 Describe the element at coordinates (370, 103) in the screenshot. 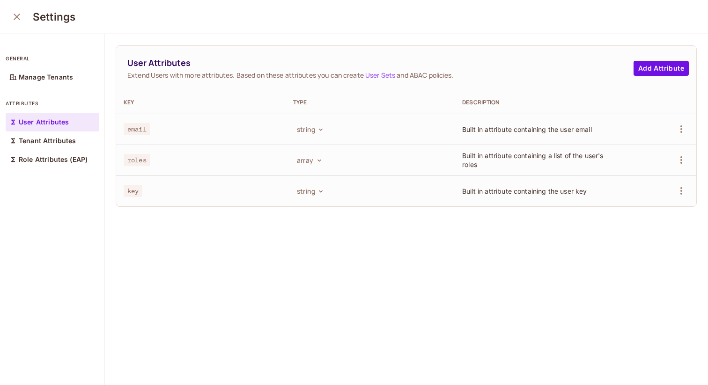

I see `div: Type` at that location.